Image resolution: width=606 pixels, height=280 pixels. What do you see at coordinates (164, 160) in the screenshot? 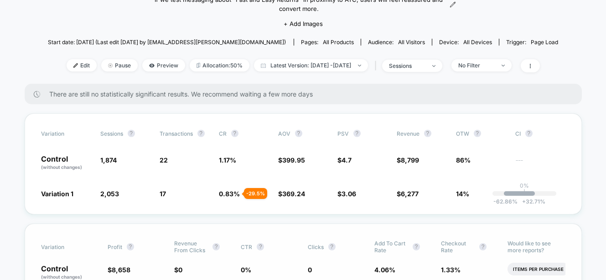
I see `span: 22` at bounding box center [164, 160].